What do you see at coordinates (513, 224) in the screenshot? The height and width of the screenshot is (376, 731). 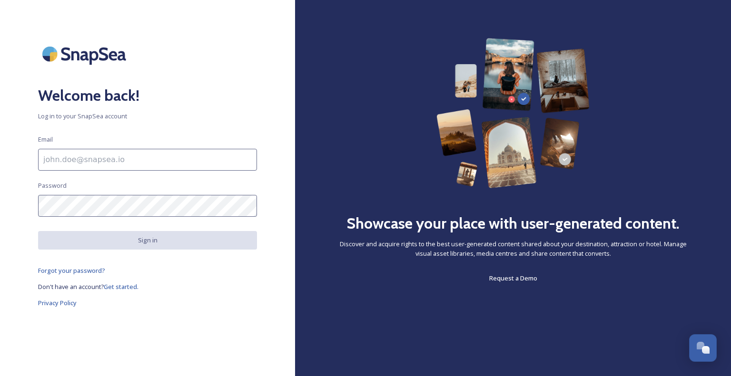 I see `h2: Showcase your place with user-generated content.` at bounding box center [513, 224].